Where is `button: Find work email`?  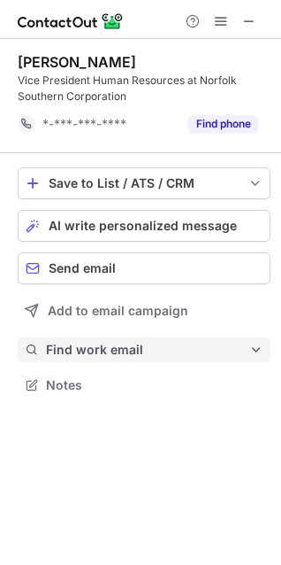
button: Find work email is located at coordinates (144, 350).